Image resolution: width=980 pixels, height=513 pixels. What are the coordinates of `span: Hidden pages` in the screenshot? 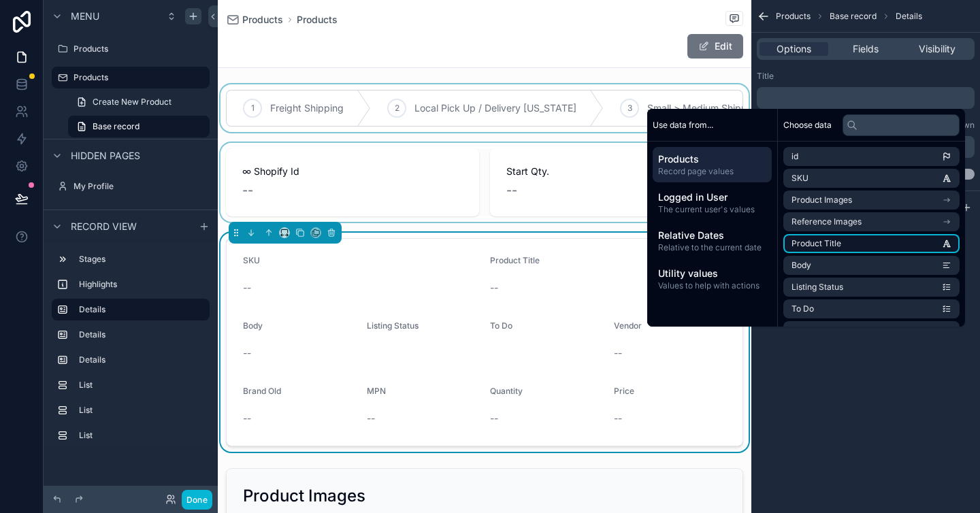 It's located at (106, 156).